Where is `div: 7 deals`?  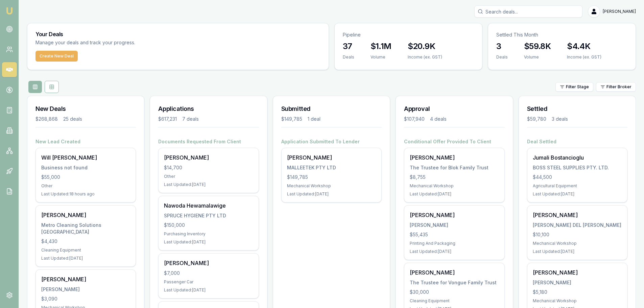 div: 7 deals is located at coordinates (190, 119).